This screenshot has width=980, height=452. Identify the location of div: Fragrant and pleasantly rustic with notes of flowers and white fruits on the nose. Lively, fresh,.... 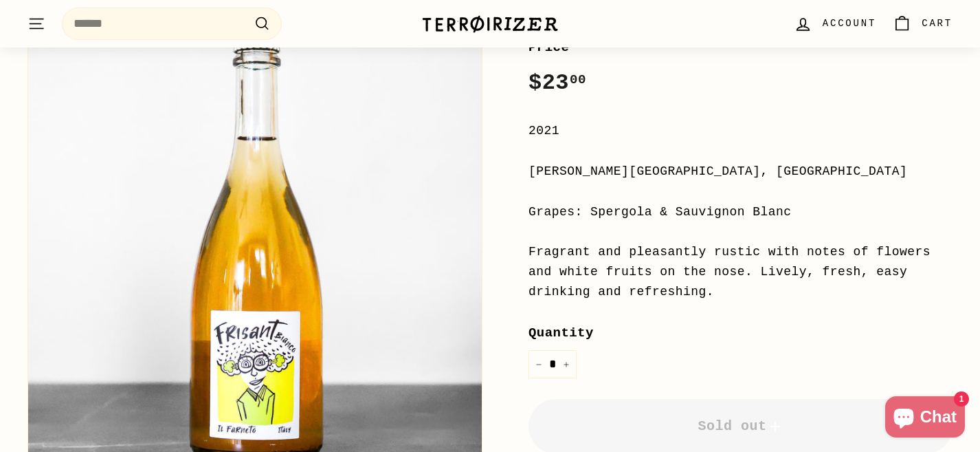
(740, 272).